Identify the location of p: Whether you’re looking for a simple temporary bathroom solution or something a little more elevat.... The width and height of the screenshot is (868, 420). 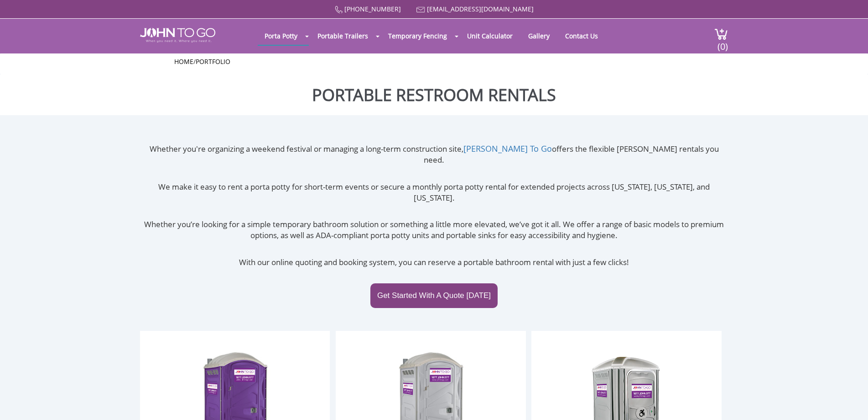
(434, 229).